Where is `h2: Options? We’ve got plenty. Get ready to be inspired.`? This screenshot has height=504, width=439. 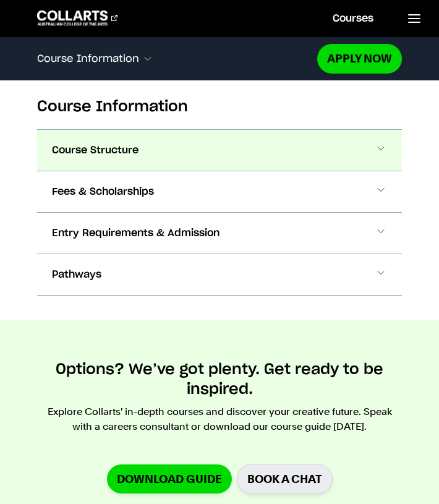 h2: Options? We’ve got plenty. Get ready to be inspired. is located at coordinates (219, 380).